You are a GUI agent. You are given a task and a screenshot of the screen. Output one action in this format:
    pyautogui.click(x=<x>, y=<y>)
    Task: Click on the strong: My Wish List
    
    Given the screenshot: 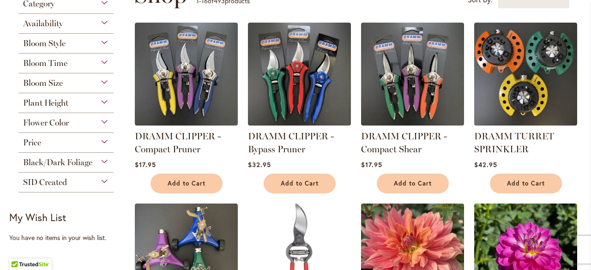 What is the action you would take?
    pyautogui.click(x=37, y=217)
    